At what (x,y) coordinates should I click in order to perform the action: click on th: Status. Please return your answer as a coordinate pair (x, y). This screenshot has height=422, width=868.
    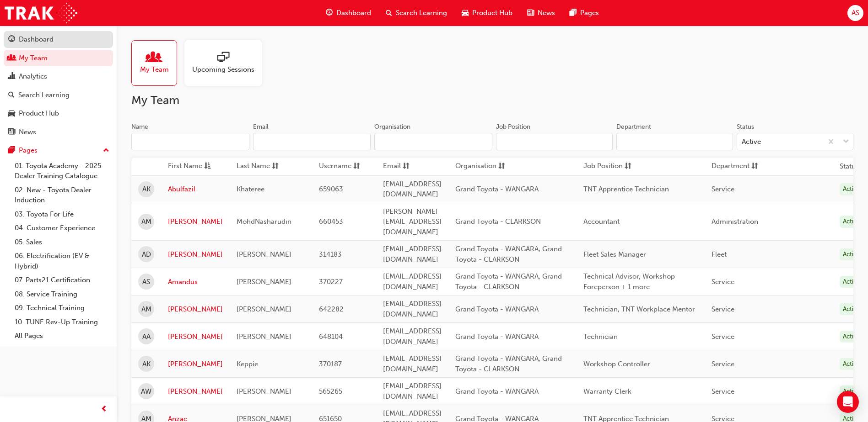
    Looking at the image, I should click on (849, 167).